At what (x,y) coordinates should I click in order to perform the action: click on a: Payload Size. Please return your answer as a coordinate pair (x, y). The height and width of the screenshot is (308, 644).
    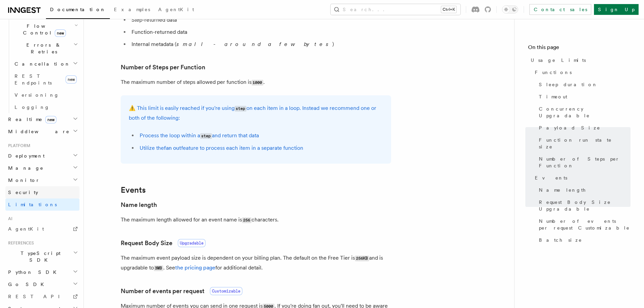
    Looking at the image, I should click on (583, 128).